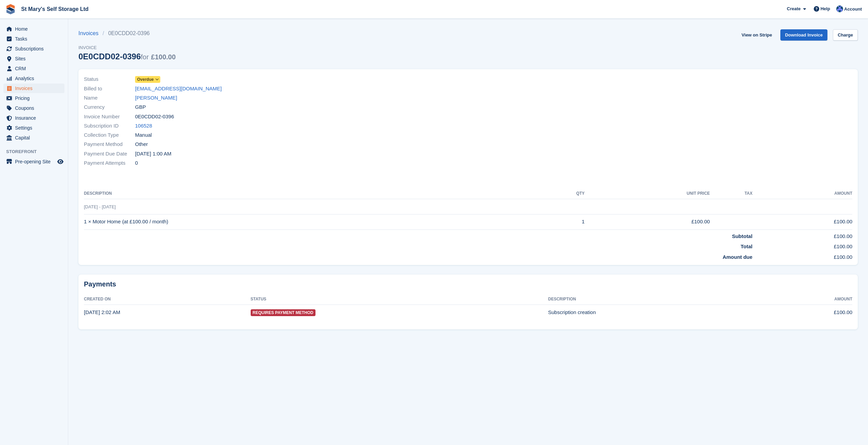 The image size is (868, 445). Describe the element at coordinates (153, 154) in the screenshot. I see `time: 2025-09-23 00:00:00 UTC` at that location.